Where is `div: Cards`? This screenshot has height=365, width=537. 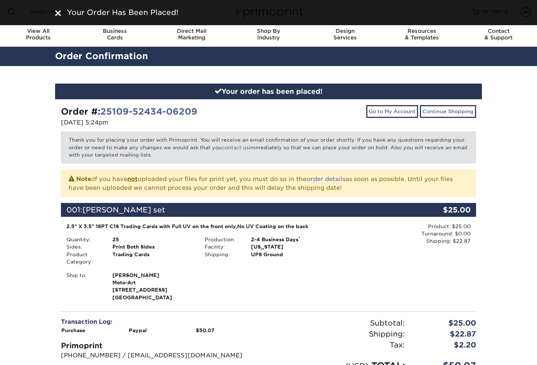
div: Cards is located at coordinates (115, 34).